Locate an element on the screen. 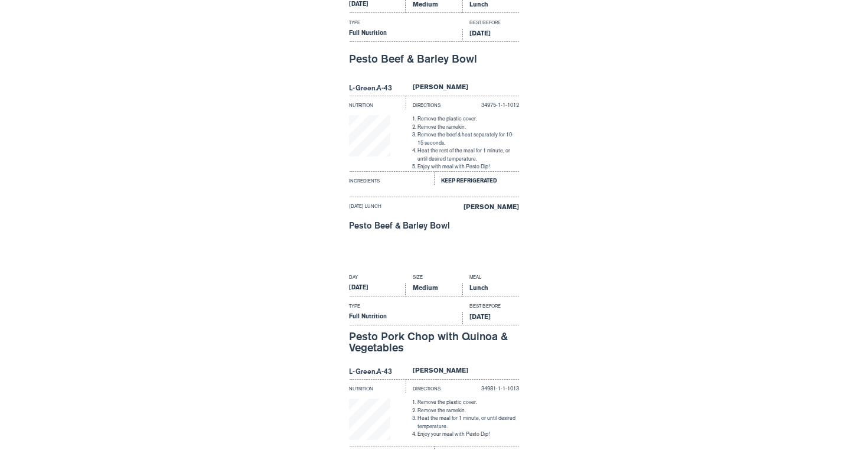 This screenshot has height=450, width=868. li: Heat the meal for 1 minute, or until desired temperature. is located at coordinates (468, 422).